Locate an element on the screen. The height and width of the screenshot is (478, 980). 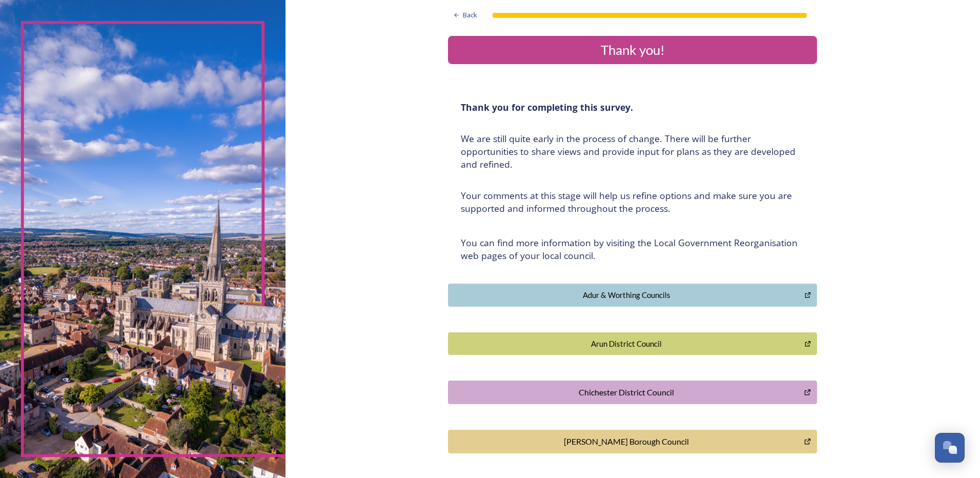
button: Crawley Borough Council is located at coordinates (632, 441).